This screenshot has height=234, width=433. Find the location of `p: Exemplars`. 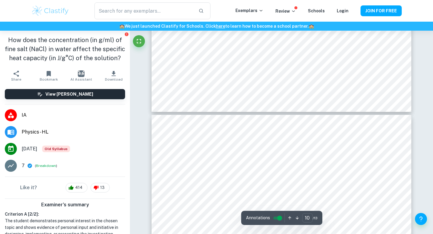

p: Exemplars is located at coordinates (249, 11).